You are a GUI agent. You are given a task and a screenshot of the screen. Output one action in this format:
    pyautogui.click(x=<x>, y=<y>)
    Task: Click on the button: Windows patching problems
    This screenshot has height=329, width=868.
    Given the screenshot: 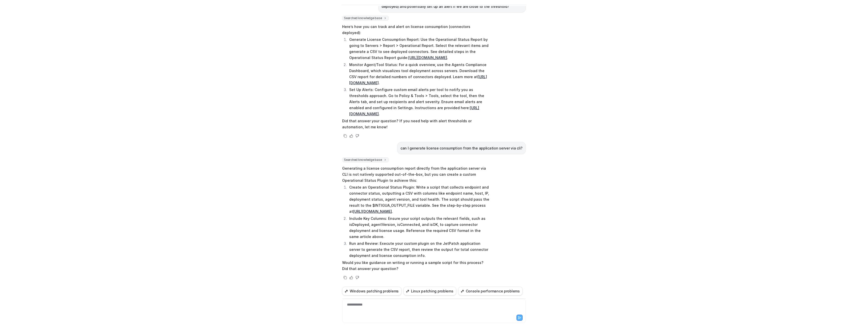 What is the action you would take?
    pyautogui.click(x=372, y=291)
    